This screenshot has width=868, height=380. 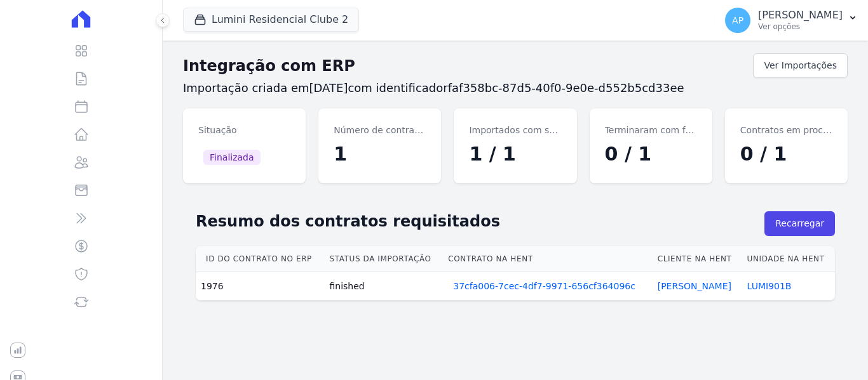 What do you see at coordinates (271, 19) in the screenshot?
I see `button: Lumini Residencial Clube 2` at bounding box center [271, 19].